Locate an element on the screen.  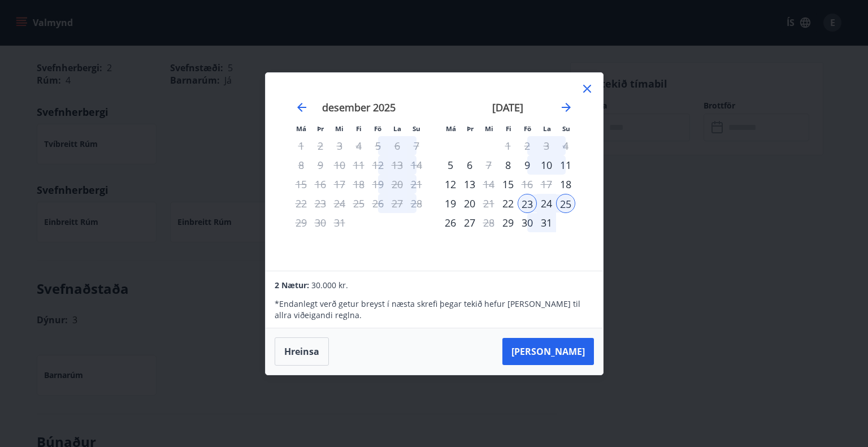
button: Hreinsa is located at coordinates (302, 352).